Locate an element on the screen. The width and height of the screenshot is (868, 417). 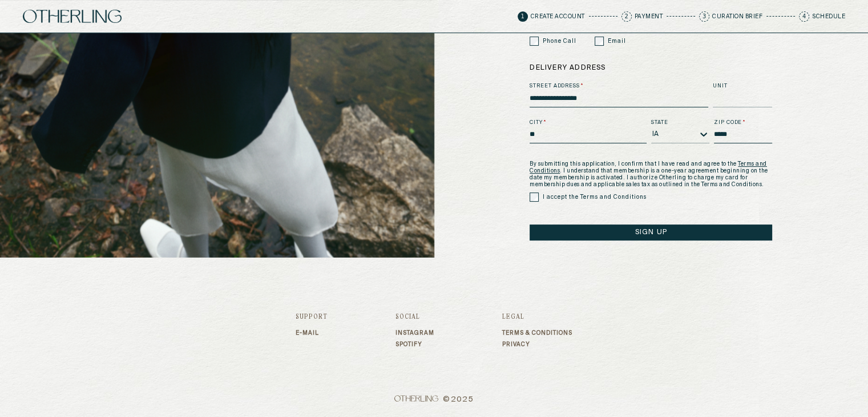
h3: Legal is located at coordinates (537, 317).